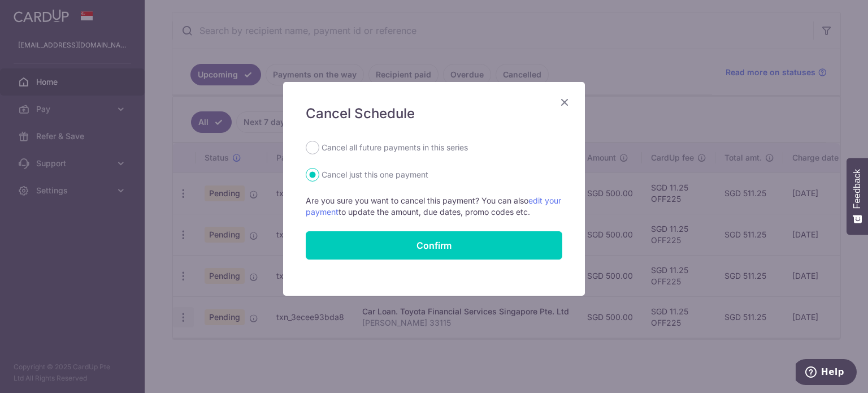  I want to click on label: Cancel all future payments in this series, so click(394, 148).